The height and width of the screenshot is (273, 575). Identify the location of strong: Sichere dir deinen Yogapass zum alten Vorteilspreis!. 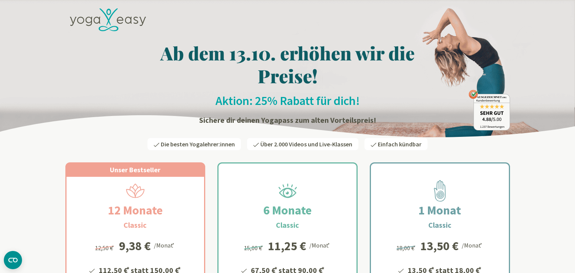
(288, 120).